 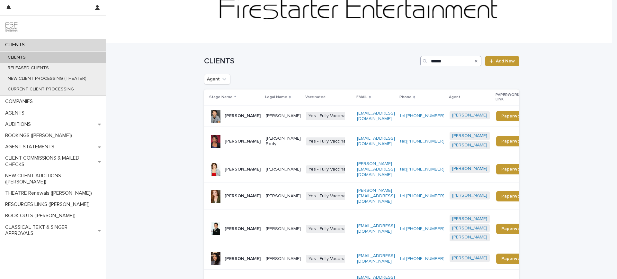 I want to click on p: Stage Name, so click(x=221, y=97).